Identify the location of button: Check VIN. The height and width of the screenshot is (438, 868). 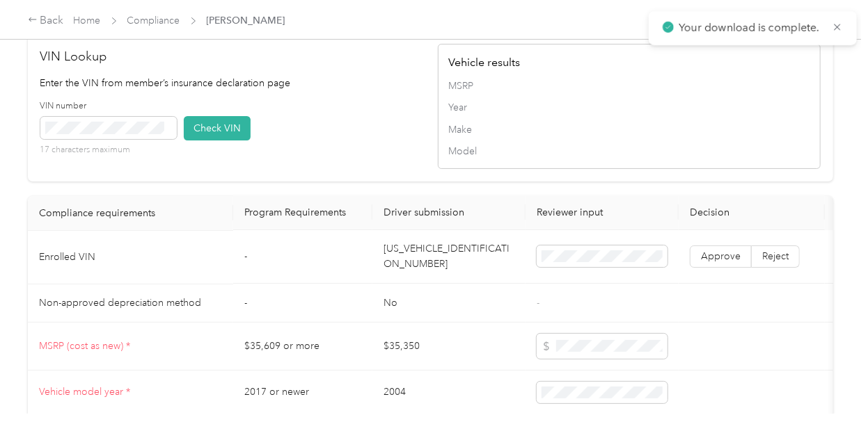
(217, 128).